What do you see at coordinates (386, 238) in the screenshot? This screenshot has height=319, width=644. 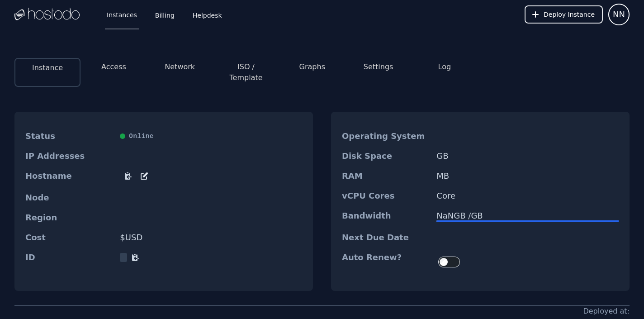 I see `dt: Next Due Date` at bounding box center [386, 238].